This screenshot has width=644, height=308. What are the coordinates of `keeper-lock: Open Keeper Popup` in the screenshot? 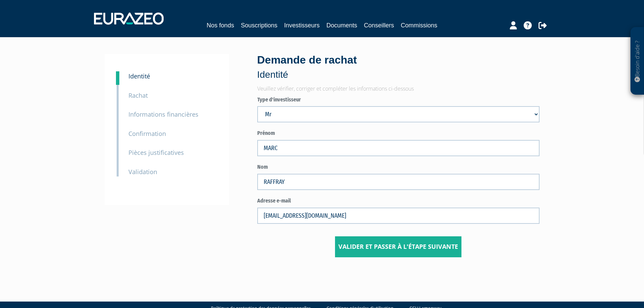 It's located at (530, 216).